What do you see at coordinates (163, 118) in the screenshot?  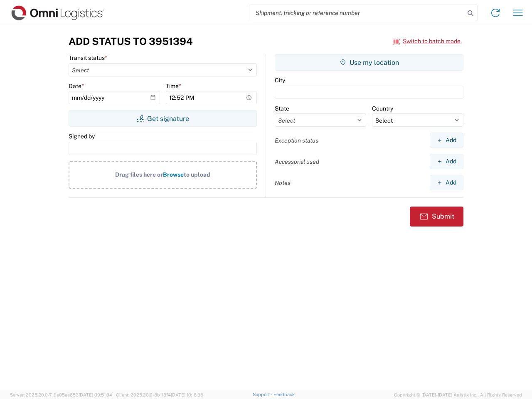 I see `button: Get signature` at bounding box center [163, 118].